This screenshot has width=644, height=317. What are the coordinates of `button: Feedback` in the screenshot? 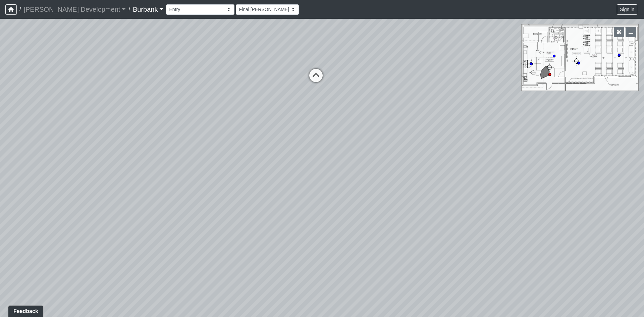 It's located at (21, 8).